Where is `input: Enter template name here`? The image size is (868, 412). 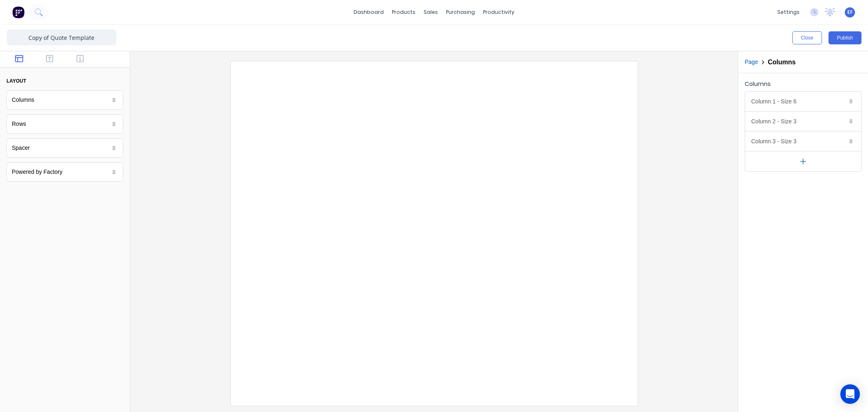
input: Enter template name here is located at coordinates (61, 38).